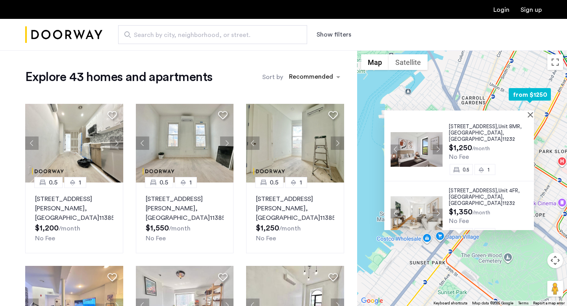 The width and height of the screenshot is (567, 306). Describe the element at coordinates (501, 10) in the screenshot. I see `a: Login` at that location.